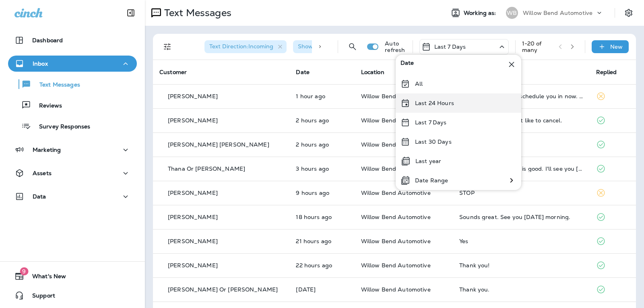  What do you see at coordinates (521, 241) in the screenshot?
I see `div: Yes` at bounding box center [521, 241].